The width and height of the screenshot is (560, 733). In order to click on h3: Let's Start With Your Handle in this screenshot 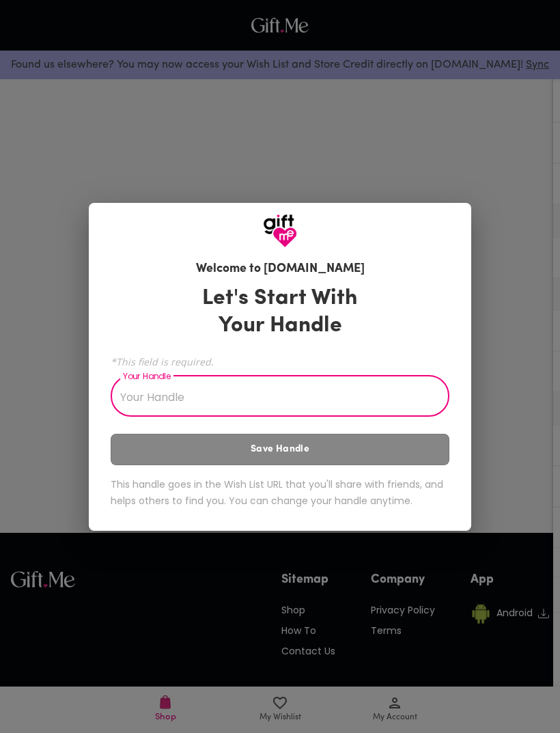, I will do `click(280, 312)`.